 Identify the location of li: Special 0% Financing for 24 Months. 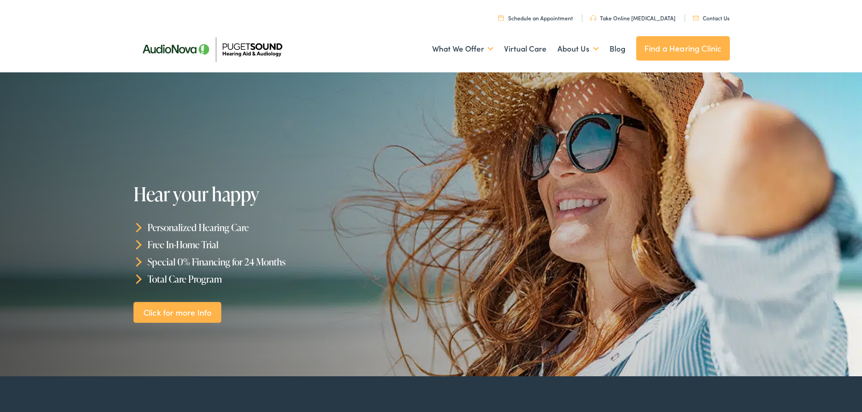
(284, 262).